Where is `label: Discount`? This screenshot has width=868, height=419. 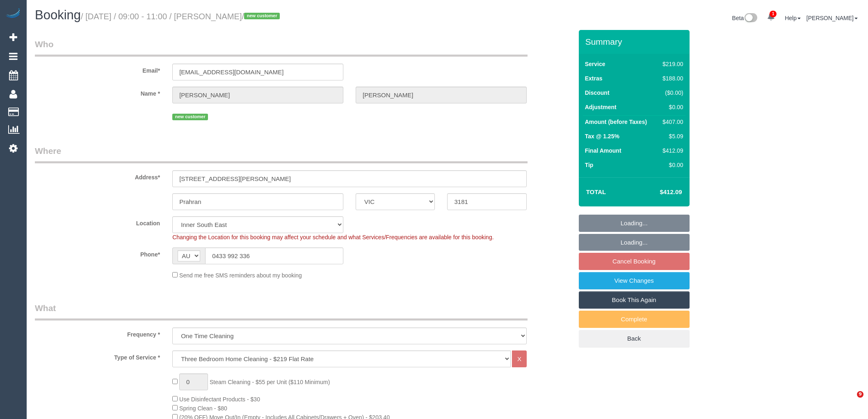 label: Discount is located at coordinates (597, 93).